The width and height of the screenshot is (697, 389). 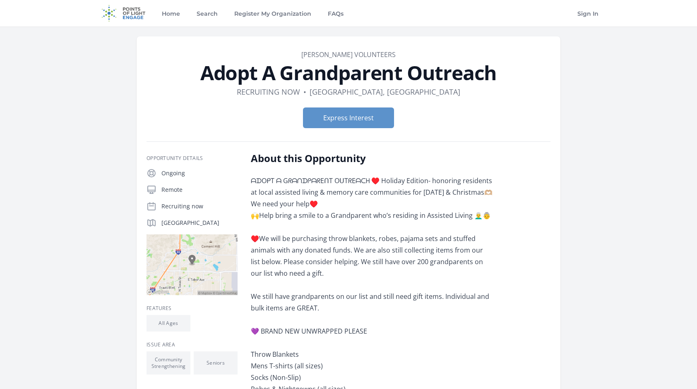 I want to click on h3: Opportunity Details, so click(x=192, y=158).